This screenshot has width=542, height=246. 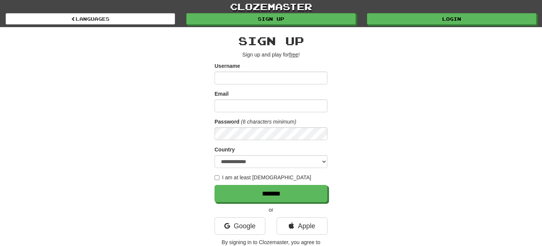 What do you see at coordinates (227, 66) in the screenshot?
I see `label: Username` at bounding box center [227, 66].